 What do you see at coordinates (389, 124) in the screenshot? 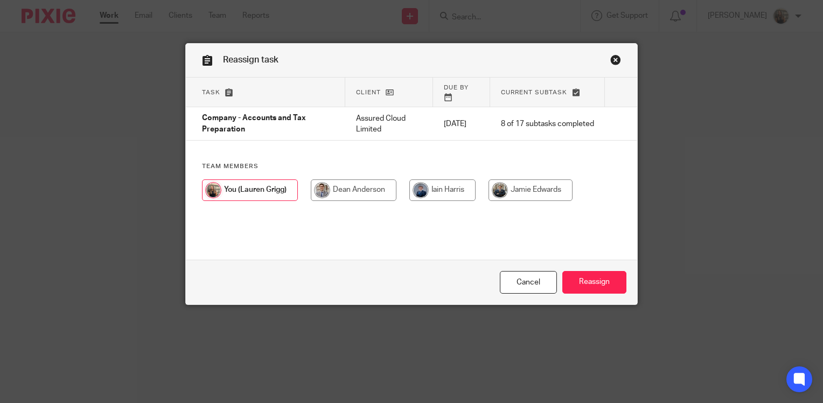
I see `p: Assured Cloud Limited` at bounding box center [389, 124].